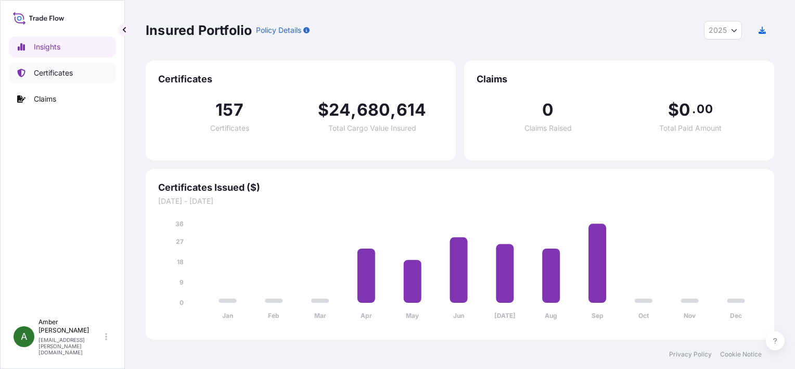  What do you see at coordinates (180, 241) in the screenshot?
I see `tspan: 27` at bounding box center [180, 241].